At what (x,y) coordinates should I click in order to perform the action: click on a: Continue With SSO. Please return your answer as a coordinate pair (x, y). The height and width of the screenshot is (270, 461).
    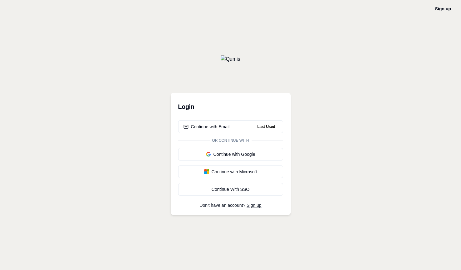
    Looking at the image, I should click on (231, 189).